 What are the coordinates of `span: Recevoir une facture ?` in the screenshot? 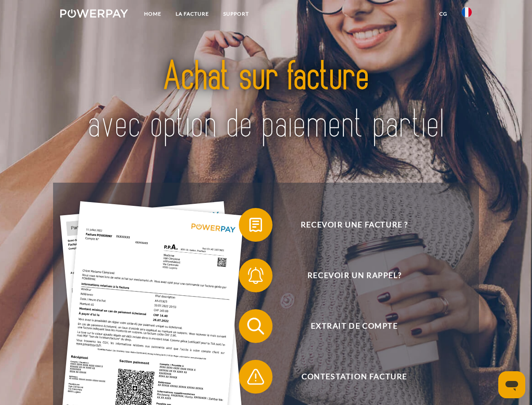 It's located at (354, 225).